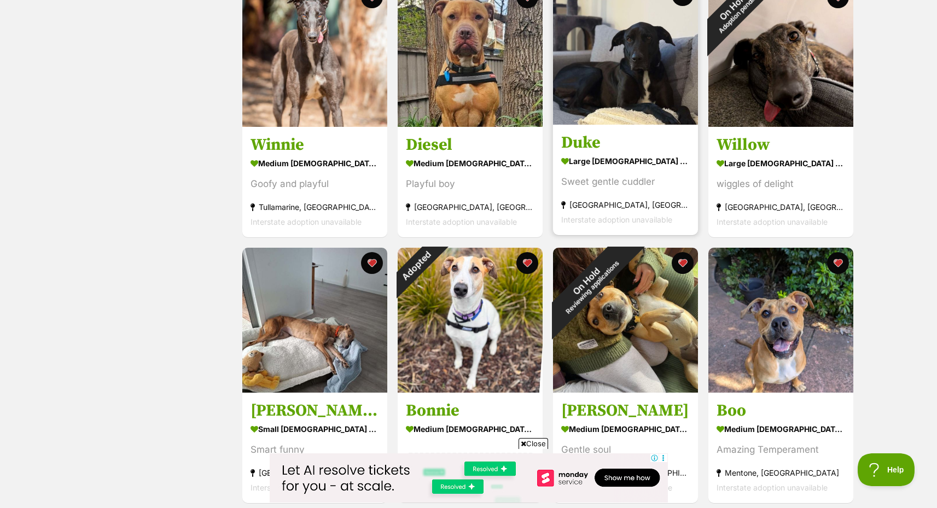 Image resolution: width=937 pixels, height=508 pixels. I want to click on h3: Duke, so click(625, 143).